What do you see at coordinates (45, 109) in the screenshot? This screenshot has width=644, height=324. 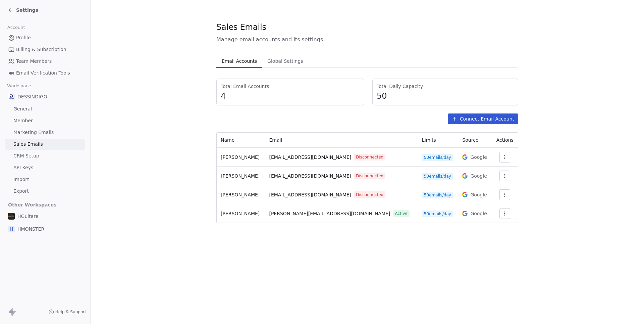 I see `a: General` at bounding box center [45, 109].